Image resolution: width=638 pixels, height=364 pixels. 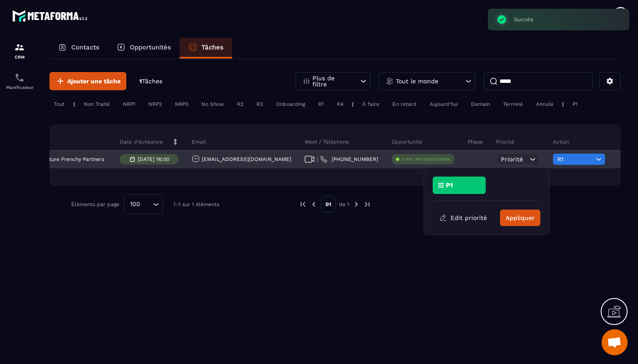 I want to click on div: Terminé, so click(x=513, y=104).